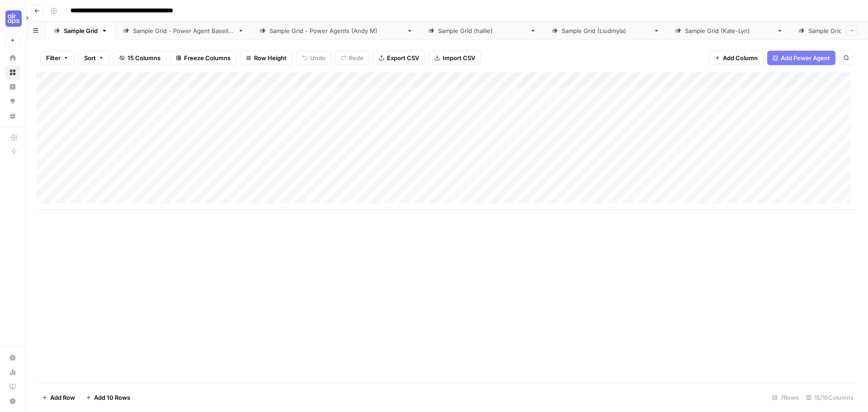  Describe the element at coordinates (352, 58) in the screenshot. I see `button: Redo` at that location.